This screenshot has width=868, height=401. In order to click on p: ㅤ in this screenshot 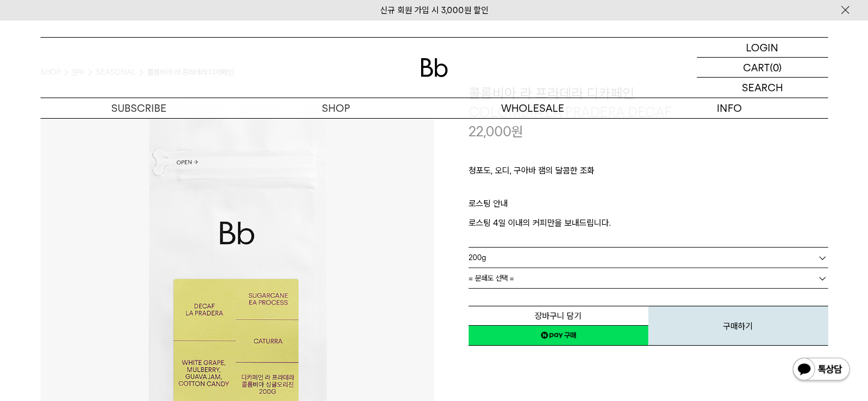, I will do `click(648, 190)`.